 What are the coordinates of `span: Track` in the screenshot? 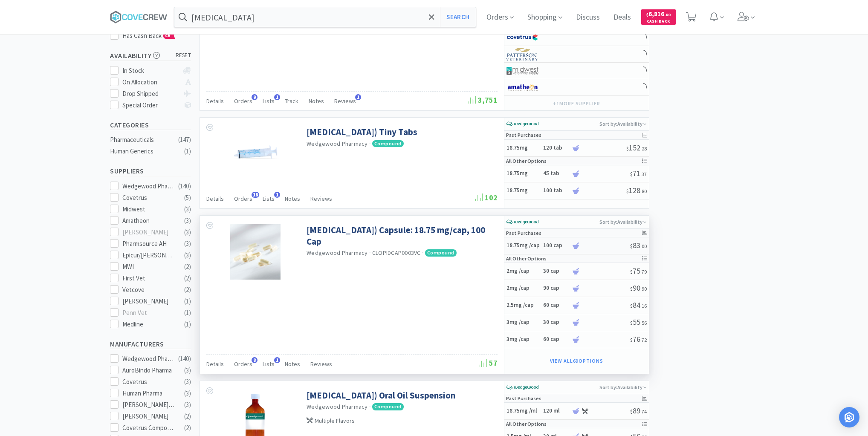 It's located at (292, 101).